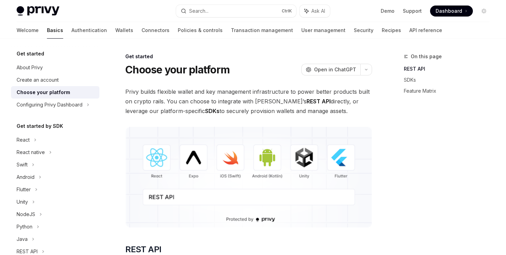 This screenshot has height=255, width=506. I want to click on a: About Privy, so click(55, 68).